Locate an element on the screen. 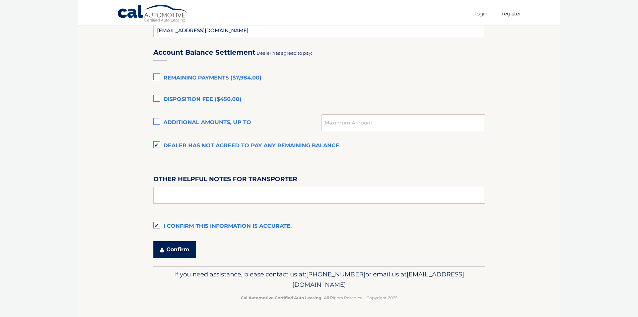  label: Additional amounts, up to is located at coordinates (238, 123).